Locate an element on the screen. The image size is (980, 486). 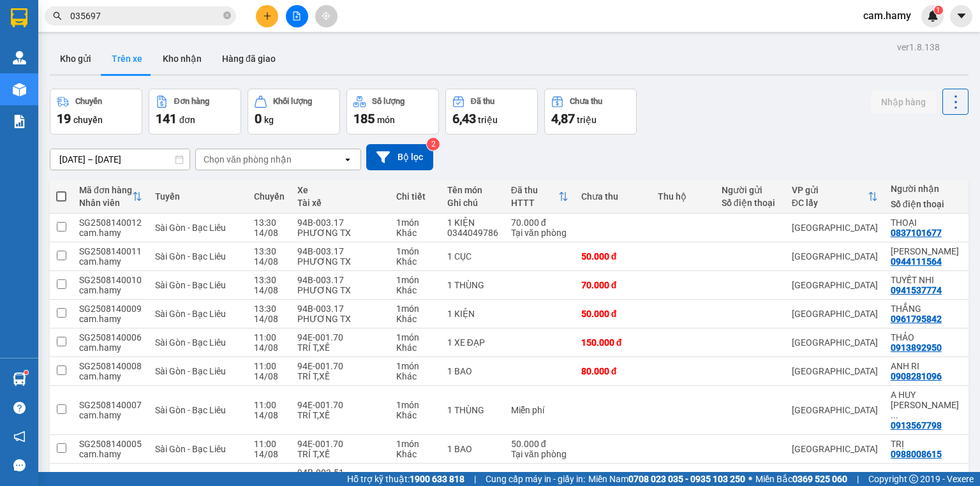
div: Đơn hàng is located at coordinates (191, 101).